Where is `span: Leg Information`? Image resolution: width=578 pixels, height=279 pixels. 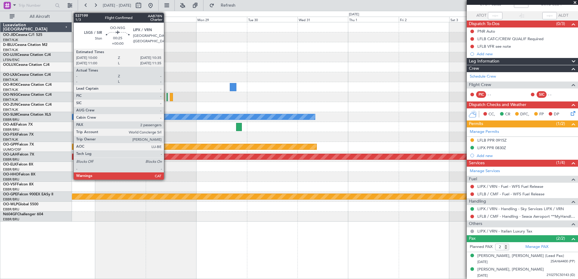 span: Leg Information is located at coordinates (484, 61).